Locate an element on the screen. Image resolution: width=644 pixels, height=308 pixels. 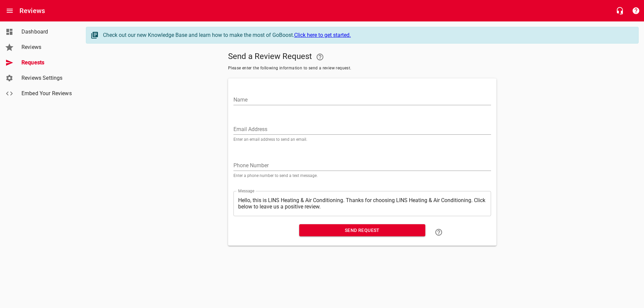
span: Reviews Settings is located at coordinates (47, 78).